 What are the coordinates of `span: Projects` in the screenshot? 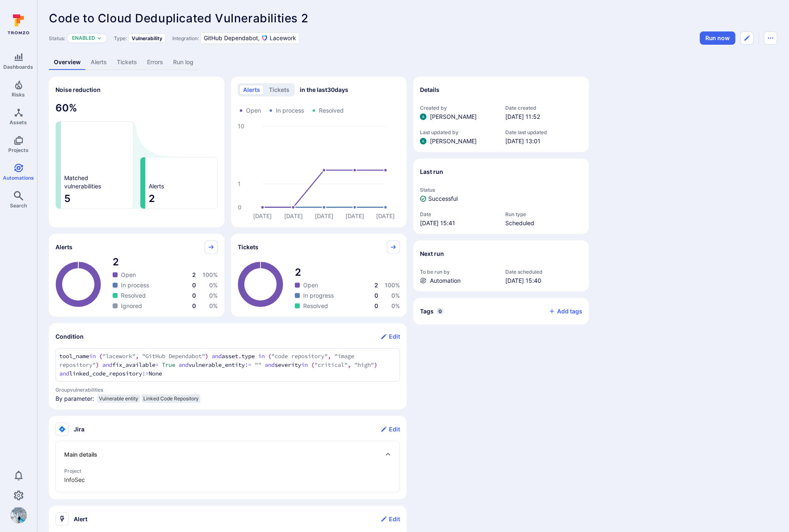 It's located at (18, 150).